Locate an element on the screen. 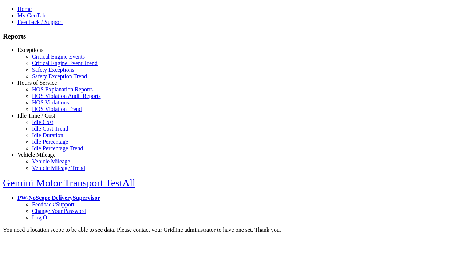  a: Safety Exception Trend is located at coordinates (59, 76).